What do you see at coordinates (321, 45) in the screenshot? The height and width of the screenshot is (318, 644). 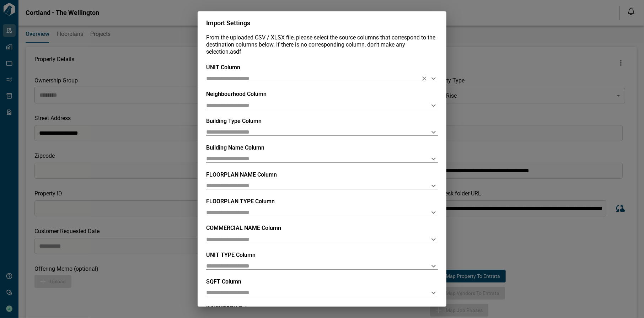 I see `span: From the uploaded CSV / XLSX file, please select the source columns that correspond to the destin...` at bounding box center [321, 45].